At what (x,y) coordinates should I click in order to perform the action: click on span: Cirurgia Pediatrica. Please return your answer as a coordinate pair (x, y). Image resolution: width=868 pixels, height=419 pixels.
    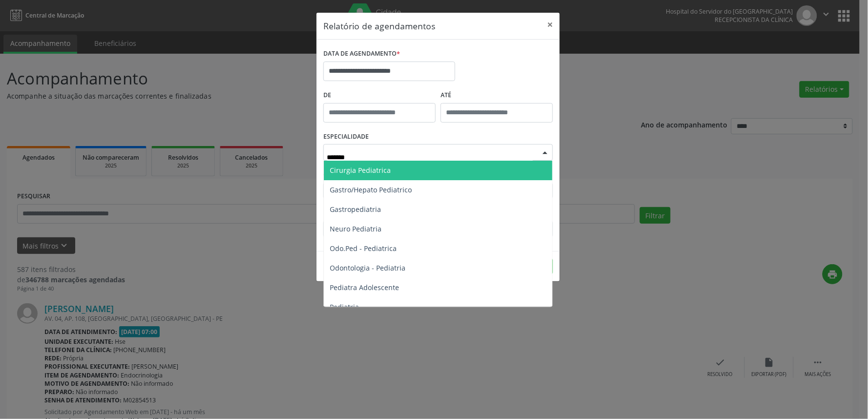
    Looking at the image, I should click on (360, 170).